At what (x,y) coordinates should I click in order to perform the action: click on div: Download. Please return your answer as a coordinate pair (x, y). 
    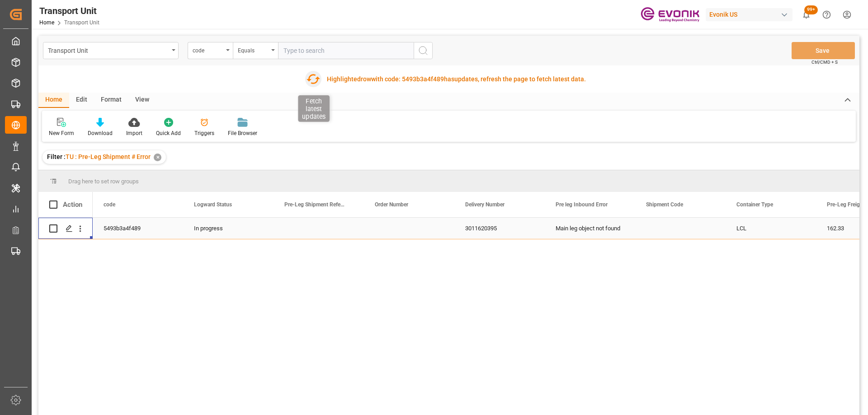
    Looking at the image, I should click on (100, 133).